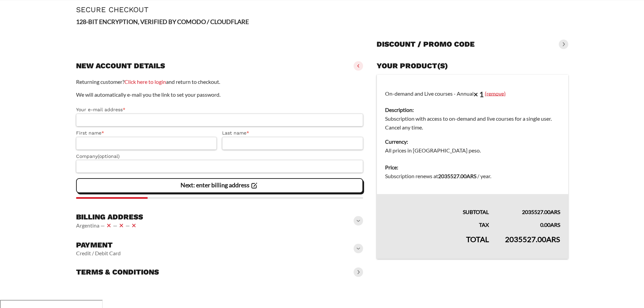 The width and height of the screenshot is (644, 308). I want to click on span: (optional), so click(109, 156).